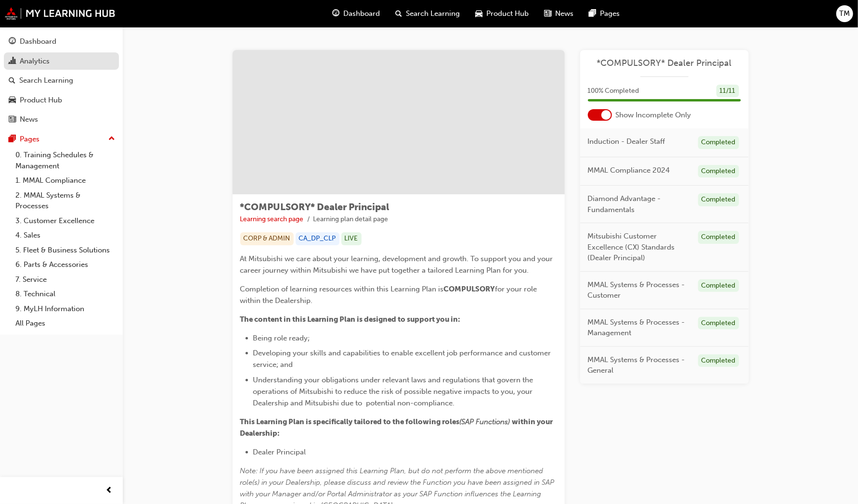 Image resolution: width=858 pixels, height=504 pixels. Describe the element at coordinates (65, 201) in the screenshot. I see `a: 2. MMAL Systems & Processes` at that location.